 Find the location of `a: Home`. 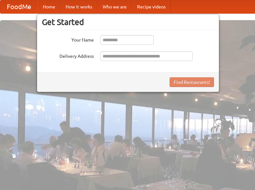

a: Home is located at coordinates (49, 7).